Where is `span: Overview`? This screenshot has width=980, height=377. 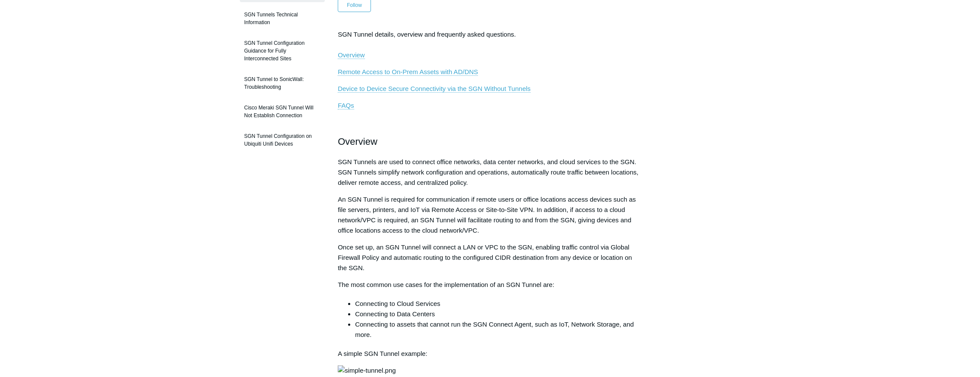 span: Overview is located at coordinates (358, 142).